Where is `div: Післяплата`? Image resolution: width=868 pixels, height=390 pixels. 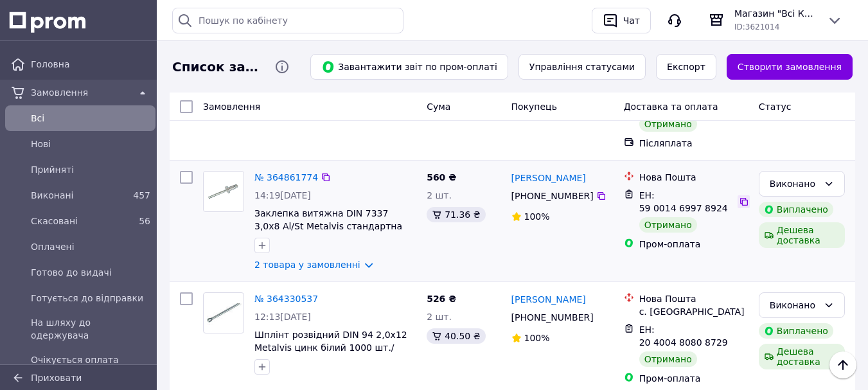 div: Післяплата is located at coordinates (695, 143).